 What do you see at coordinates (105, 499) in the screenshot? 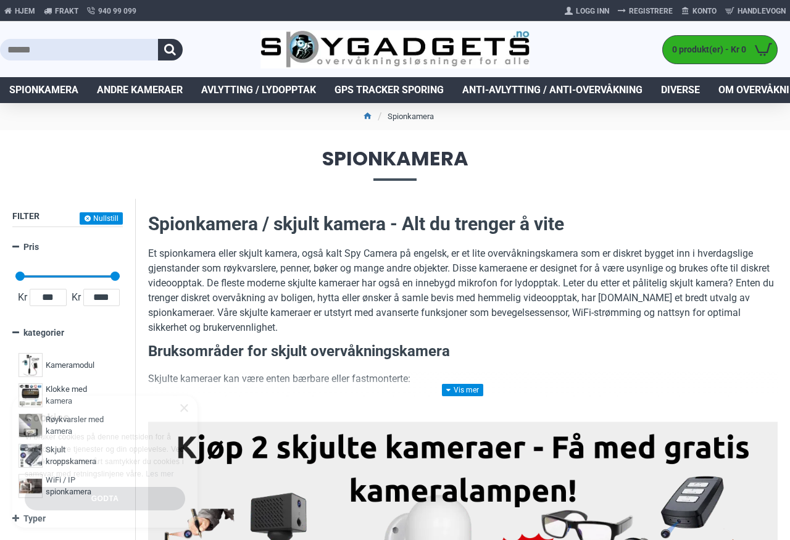
I see `div: Godta` at bounding box center [105, 499].